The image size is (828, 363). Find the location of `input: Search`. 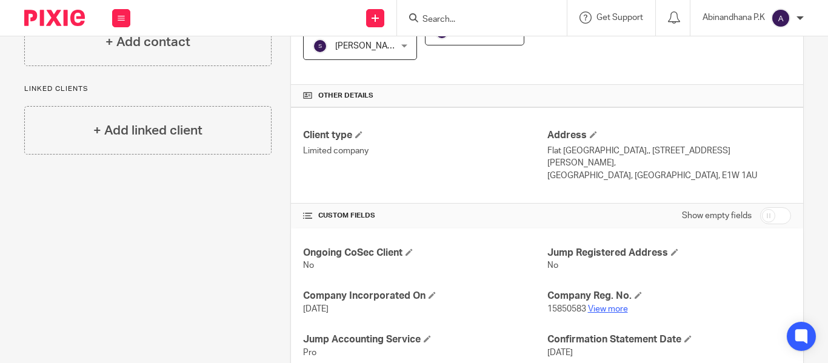

input: Search is located at coordinates (476, 20).